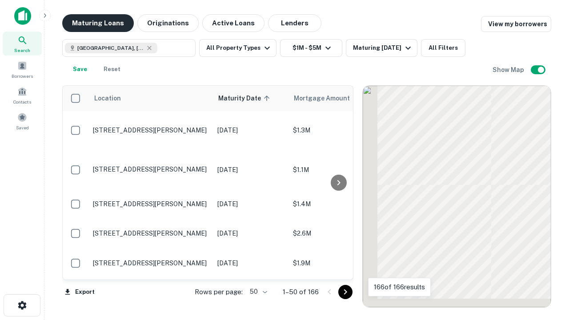 The width and height of the screenshot is (569, 320). Describe the element at coordinates (399, 287) in the screenshot. I see `p: 166 of 166 results` at that location.